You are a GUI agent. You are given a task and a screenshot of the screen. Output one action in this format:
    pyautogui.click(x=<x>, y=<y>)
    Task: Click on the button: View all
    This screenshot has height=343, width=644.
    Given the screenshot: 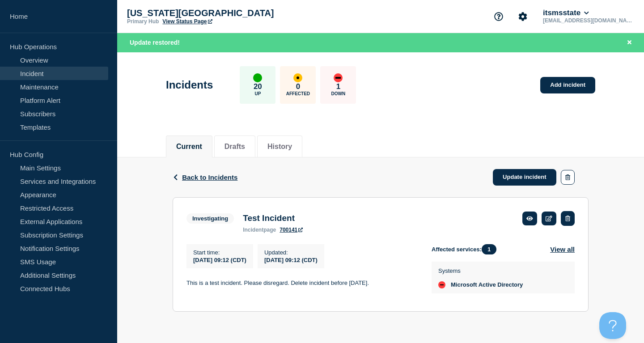 What is the action you would take?
    pyautogui.click(x=562, y=249)
    